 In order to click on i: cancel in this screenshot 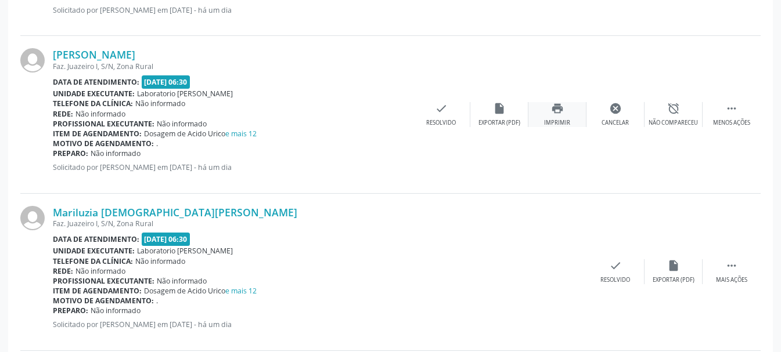, I will do `click(615, 109)`.